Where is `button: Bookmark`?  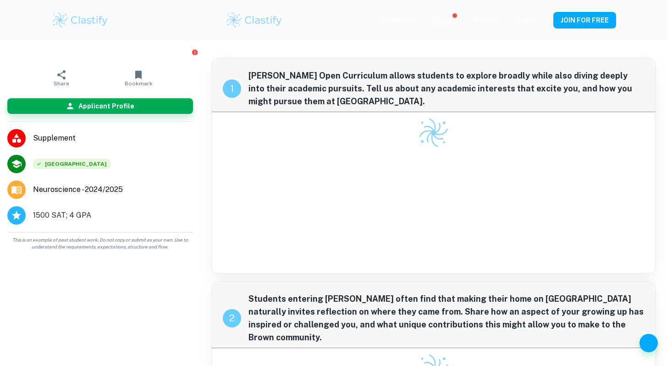
button: Bookmark is located at coordinates (139, 78).